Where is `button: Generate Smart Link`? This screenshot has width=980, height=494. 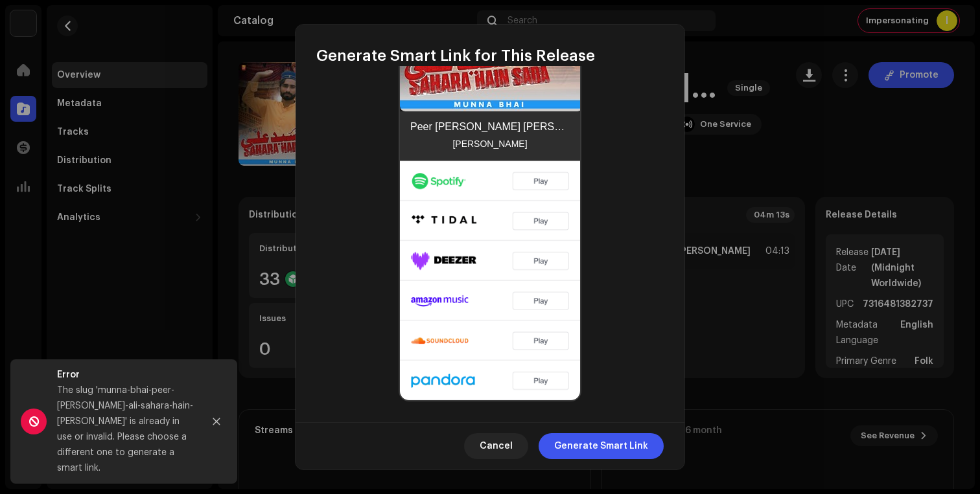
button: Generate Smart Link is located at coordinates (601, 446).